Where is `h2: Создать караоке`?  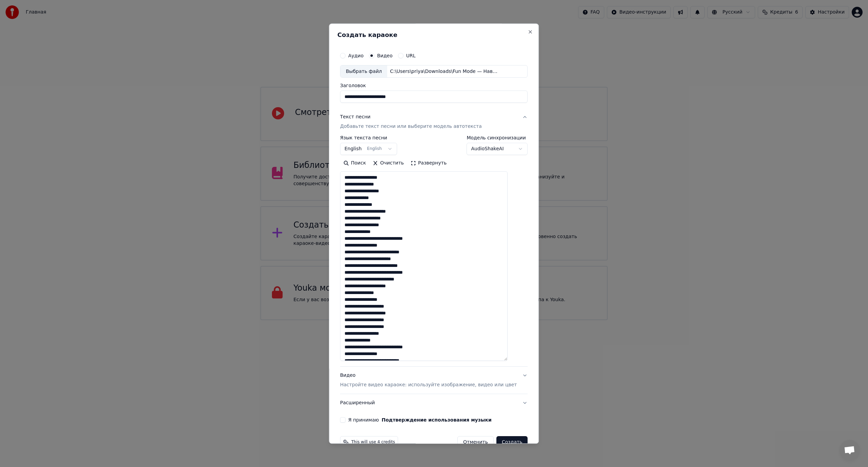
h2: Создать караоке is located at coordinates (434, 35).